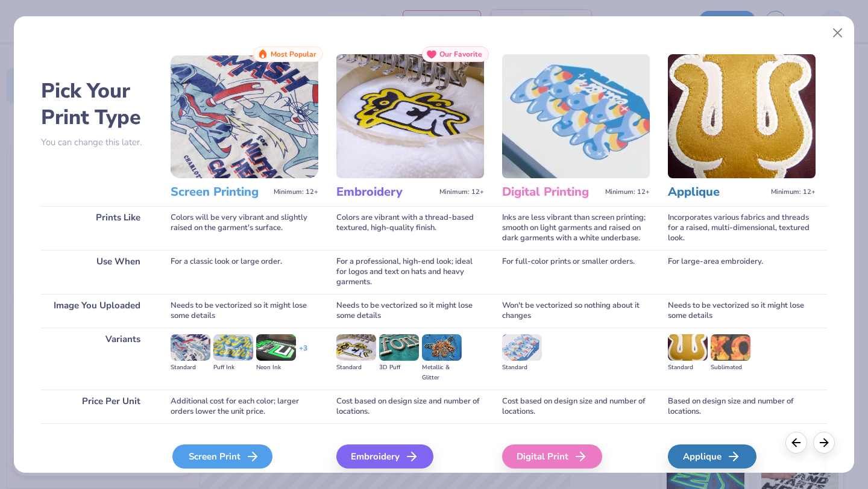 This screenshot has width=868, height=489. I want to click on img: Metallic & Glitter, so click(442, 348).